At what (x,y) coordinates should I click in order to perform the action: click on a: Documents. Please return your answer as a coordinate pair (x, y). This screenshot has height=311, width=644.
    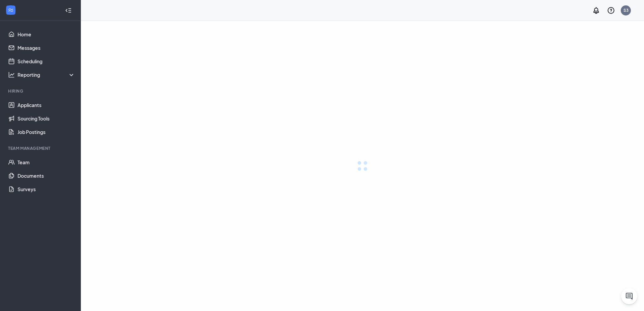
    Looking at the image, I should click on (46, 176).